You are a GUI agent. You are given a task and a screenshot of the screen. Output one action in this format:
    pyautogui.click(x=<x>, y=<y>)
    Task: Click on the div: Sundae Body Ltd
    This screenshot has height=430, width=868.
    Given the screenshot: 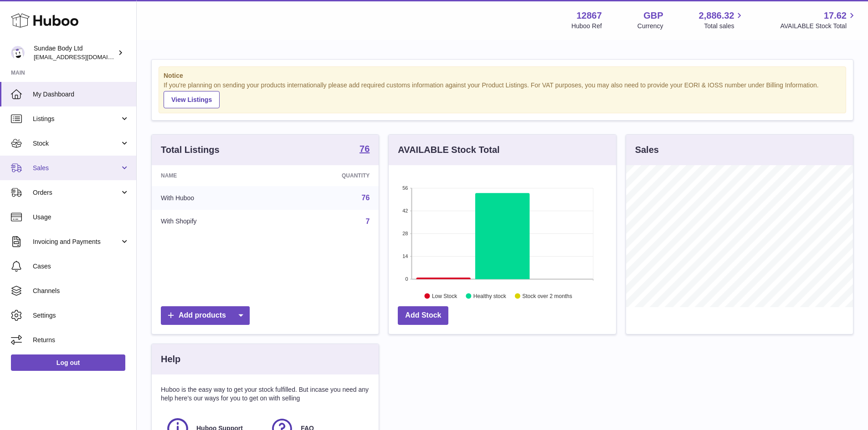 What is the action you would take?
    pyautogui.click(x=75, y=53)
    